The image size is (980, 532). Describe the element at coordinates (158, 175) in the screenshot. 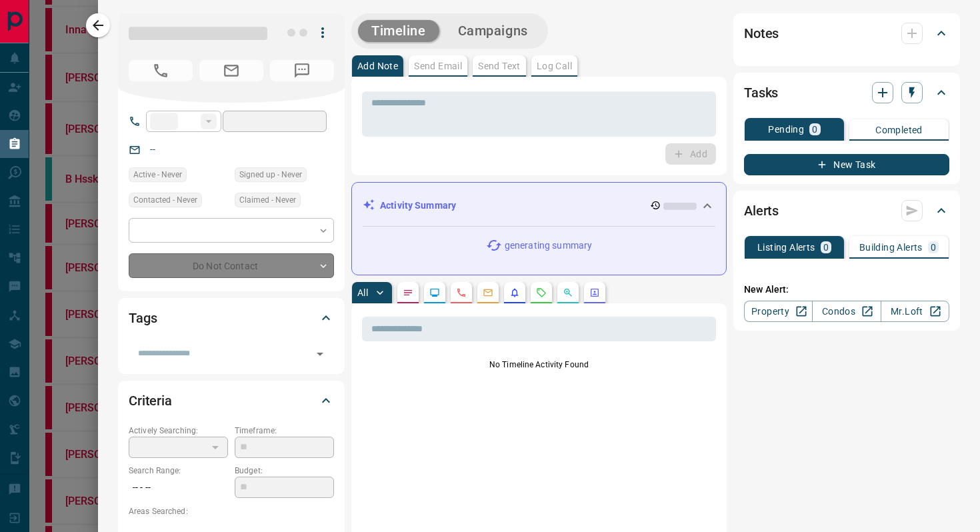

I see `span: Active - Never` at that location.